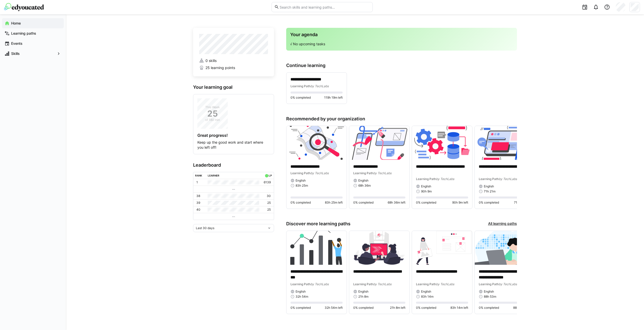 The height and width of the screenshot is (330, 644). I want to click on p: Keep up the good work and start where you left off!, so click(233, 145).